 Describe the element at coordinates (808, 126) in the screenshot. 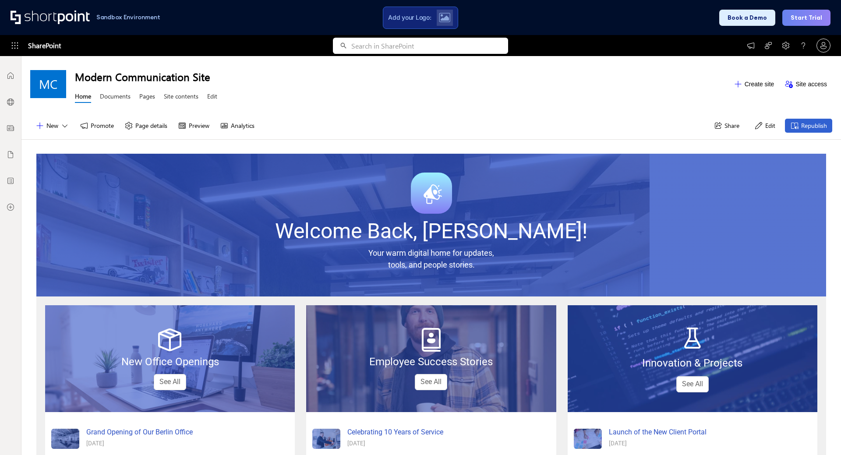

I see `button: Republish` at that location.